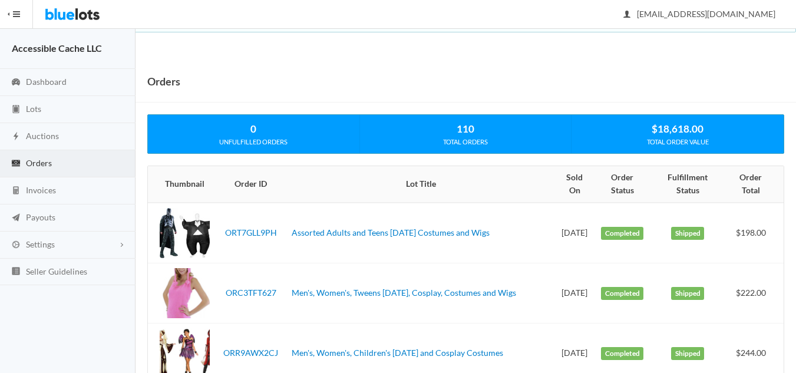  What do you see at coordinates (754, 293) in the screenshot?
I see `td: $222.00` at bounding box center [754, 293].